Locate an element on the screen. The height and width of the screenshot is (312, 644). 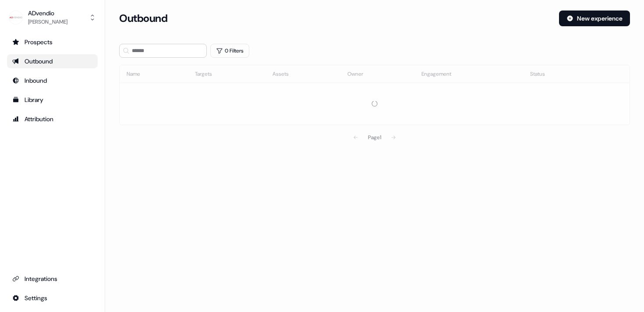
div: Outbound is located at coordinates (52, 61).